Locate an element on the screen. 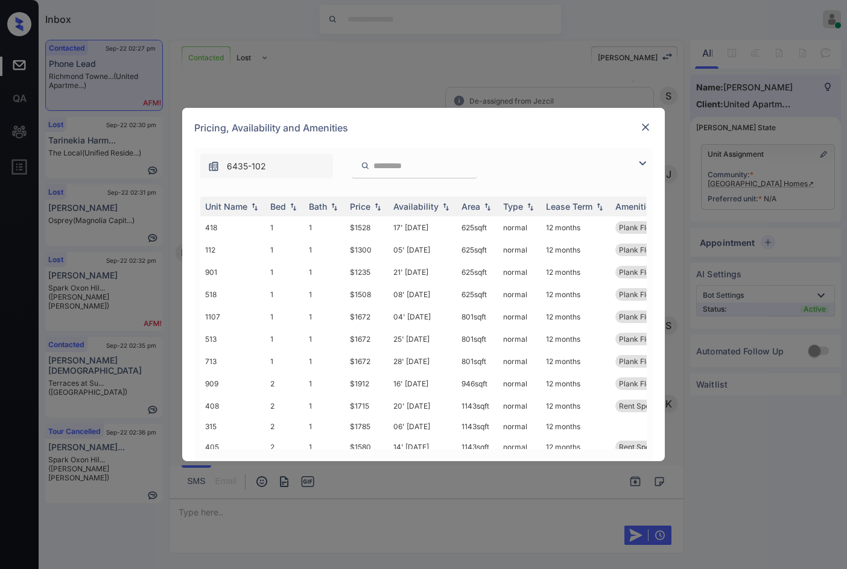 This screenshot has height=569, width=847. td: 315 is located at coordinates (233, 426).